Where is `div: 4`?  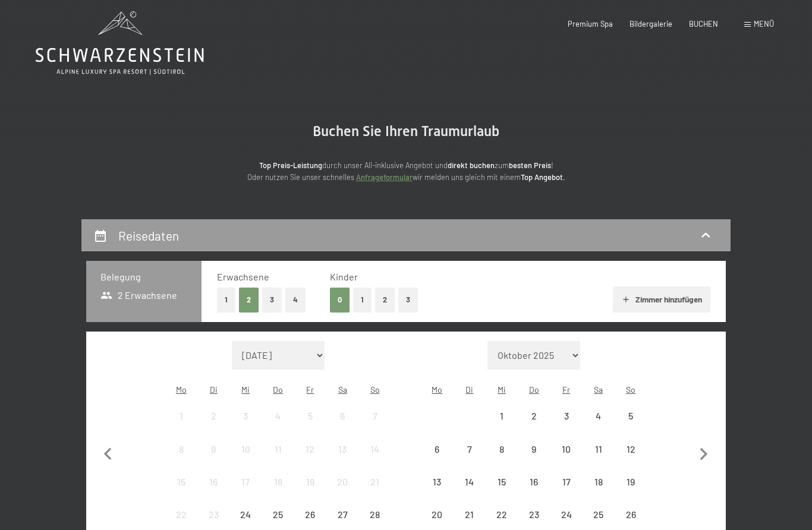 div: 4 is located at coordinates (599, 426).